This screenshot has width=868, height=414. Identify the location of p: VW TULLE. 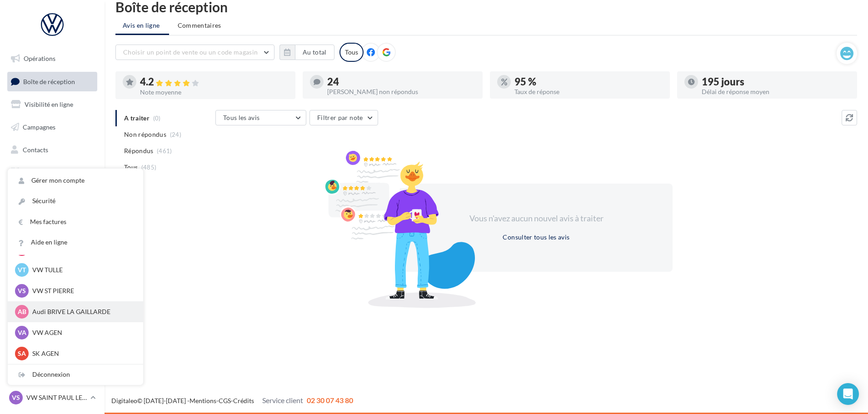
(83, 270).